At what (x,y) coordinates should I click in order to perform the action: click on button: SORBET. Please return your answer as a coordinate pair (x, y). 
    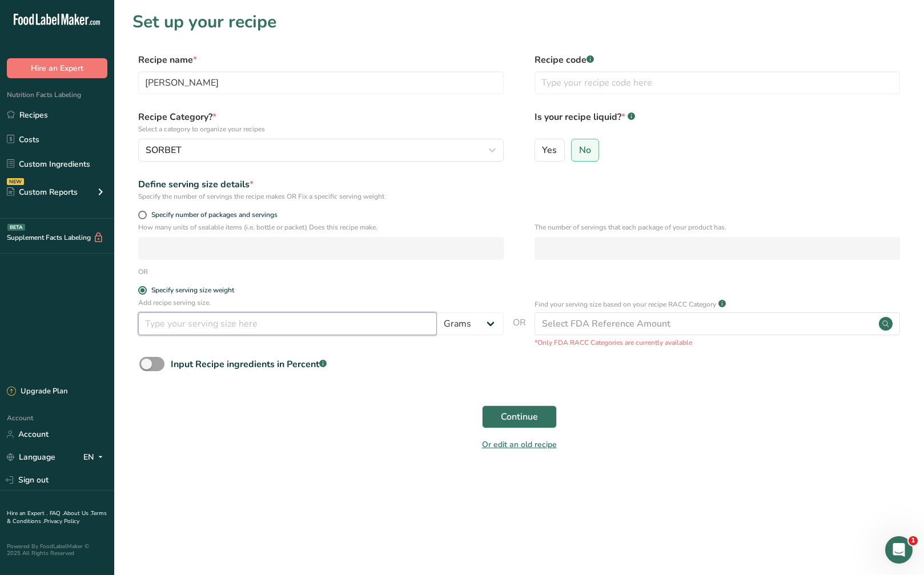
    Looking at the image, I should click on (321, 150).